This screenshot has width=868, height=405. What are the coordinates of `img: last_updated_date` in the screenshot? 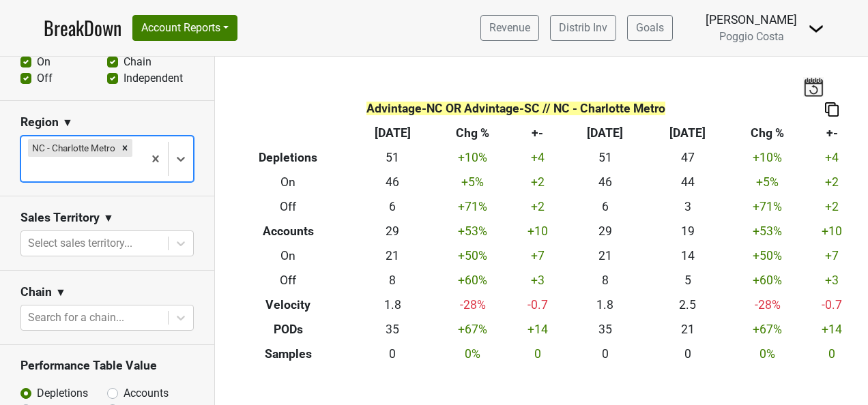 It's located at (814, 86).